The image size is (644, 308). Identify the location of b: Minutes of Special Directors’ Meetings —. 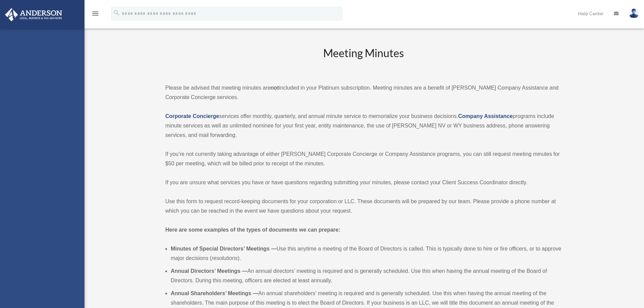
(224, 249).